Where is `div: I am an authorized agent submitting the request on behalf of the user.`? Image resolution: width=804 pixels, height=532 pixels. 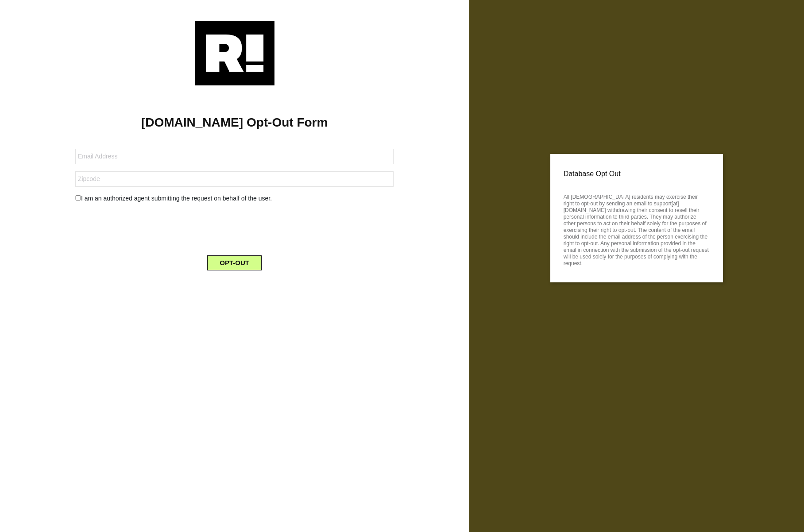 div: I am an authorized agent submitting the request on behalf of the user. is located at coordinates (234, 198).